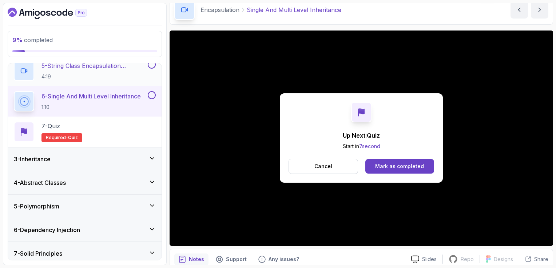 Image resolution: width=556 pixels, height=268 pixels. I want to click on p: Notes, so click(196, 260).